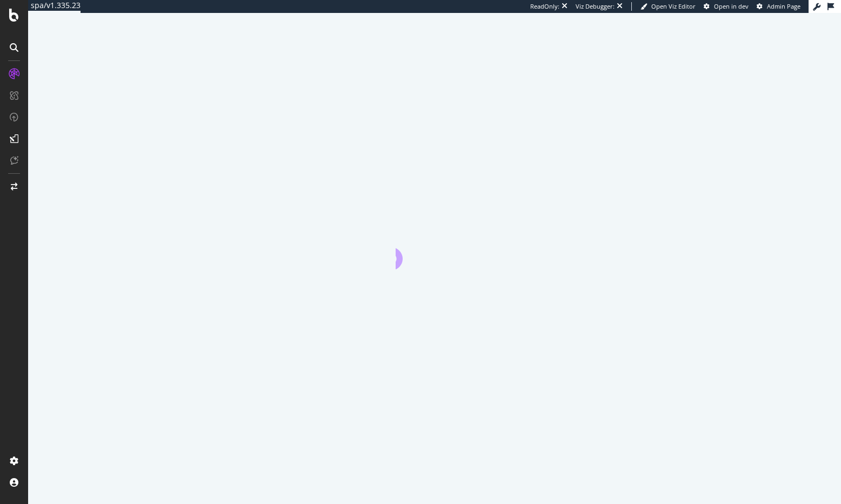  Describe the element at coordinates (668, 7) in the screenshot. I see `a: Open Viz Editor` at that location.